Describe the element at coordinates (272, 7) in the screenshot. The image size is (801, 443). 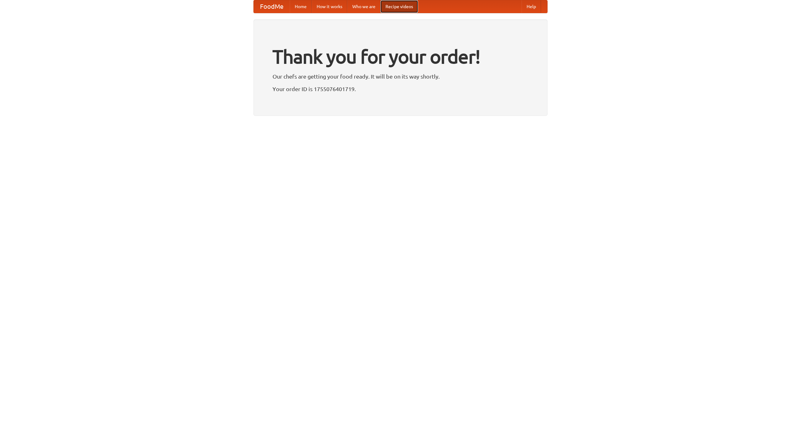
I see `a: FoodMe` at that location.